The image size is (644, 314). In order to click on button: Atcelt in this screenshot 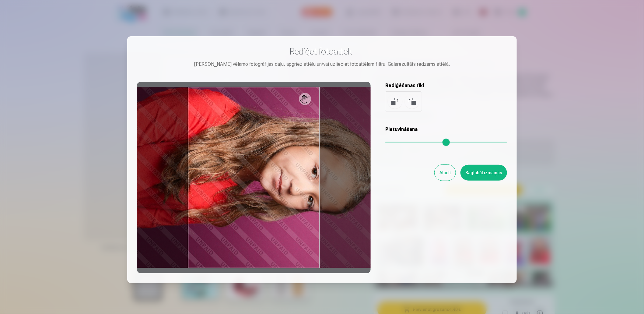, I will do `click(445, 172)`.